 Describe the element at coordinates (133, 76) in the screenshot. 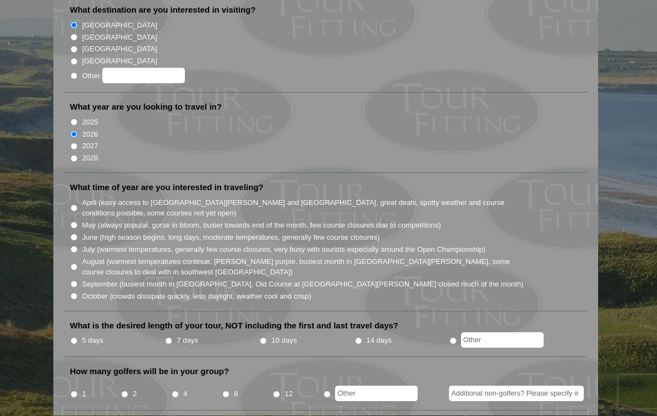

I see `label: Other:` at that location.